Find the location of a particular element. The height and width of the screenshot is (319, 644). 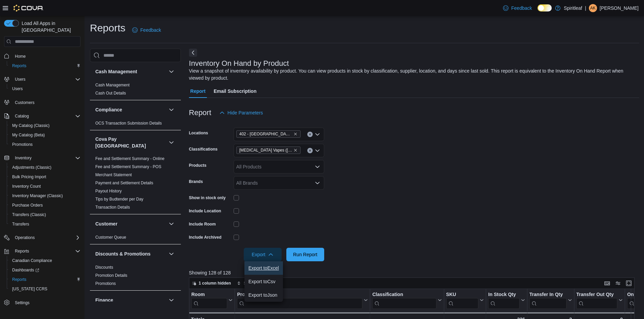

span: Purchase Orders is located at coordinates (27, 205).